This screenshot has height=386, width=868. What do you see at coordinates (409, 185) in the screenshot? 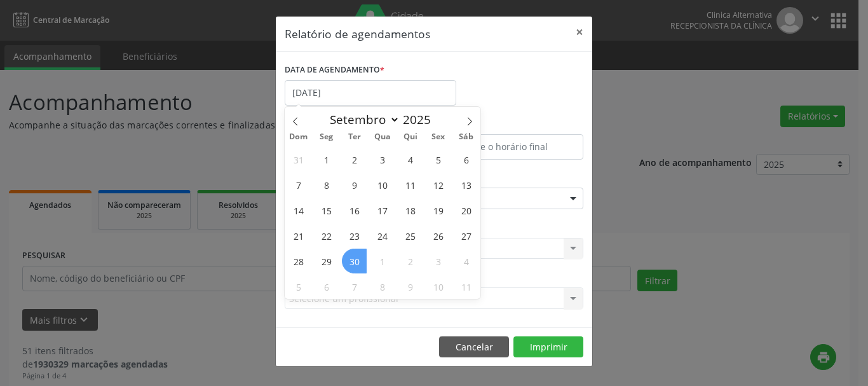
I see `span: Setembro 11, 2025` at bounding box center [409, 185].